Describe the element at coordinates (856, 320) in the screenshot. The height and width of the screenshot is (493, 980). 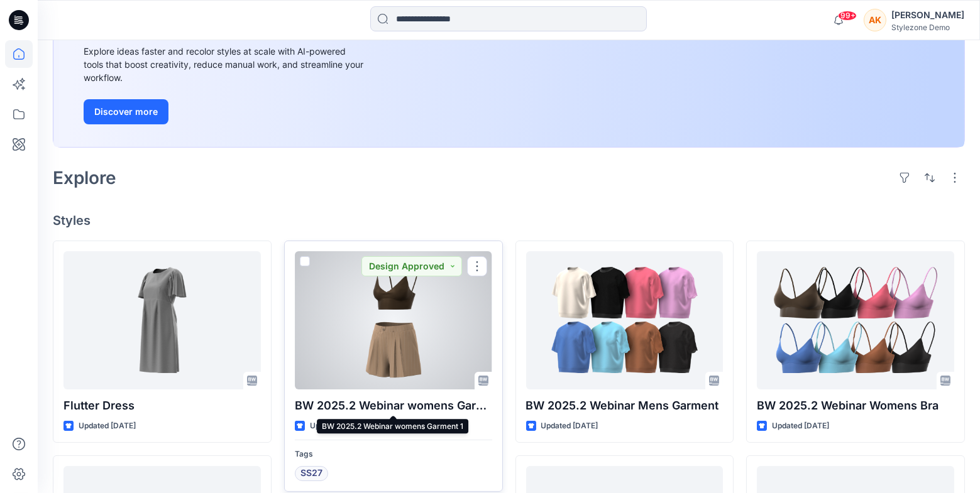
I see `a: BW 2025.2 Webinar Womens Bra` at that location.